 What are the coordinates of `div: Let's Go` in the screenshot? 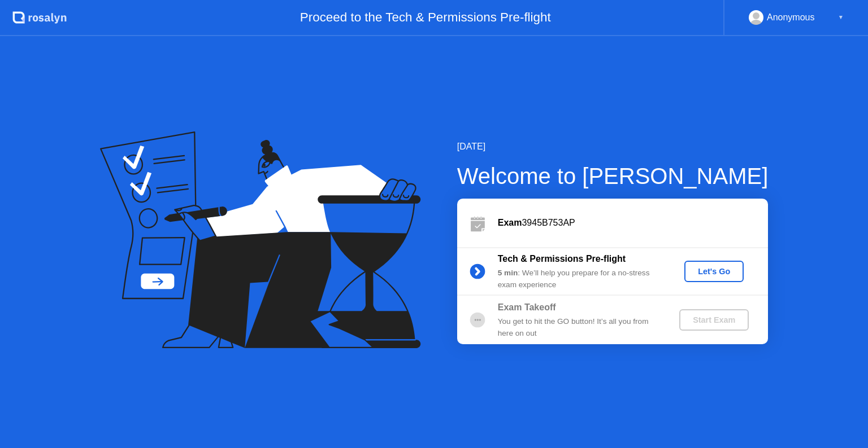 It's located at (714, 272).